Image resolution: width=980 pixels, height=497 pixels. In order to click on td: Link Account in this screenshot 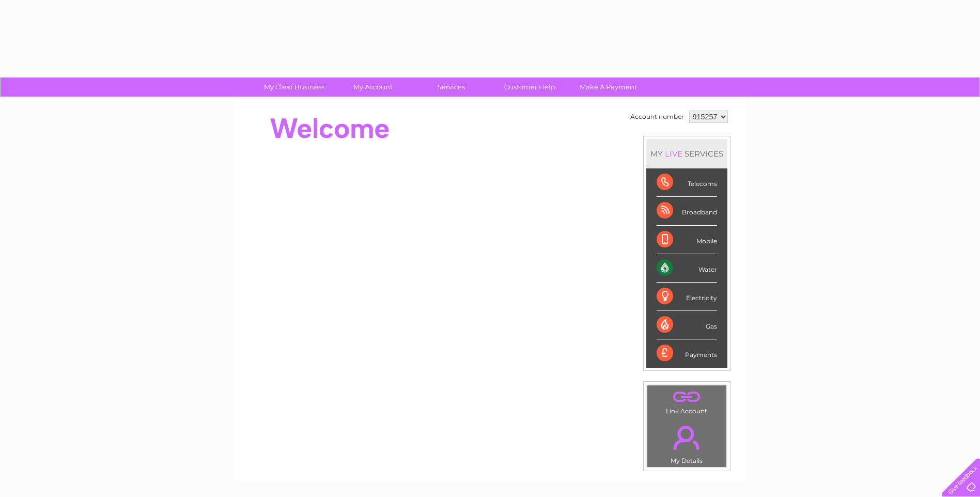, I will do `click(687, 401)`.